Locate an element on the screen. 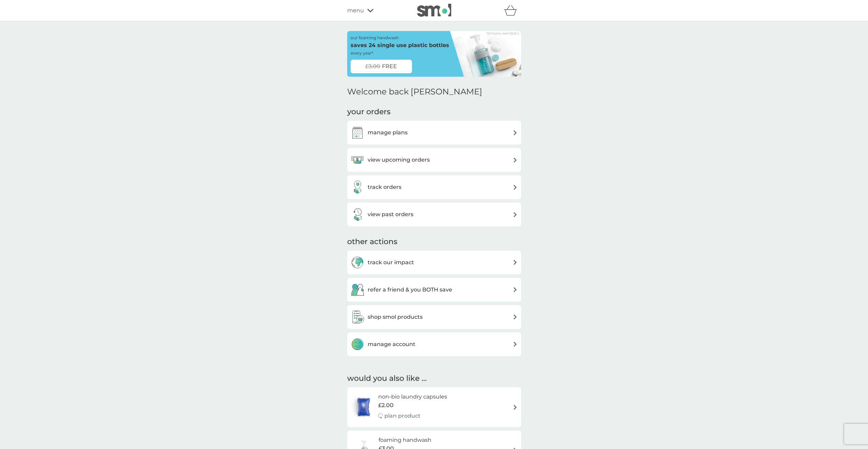  h3: manage plans is located at coordinates (387, 132).